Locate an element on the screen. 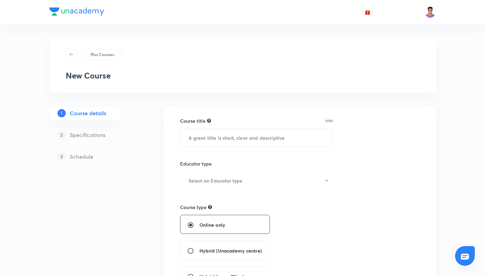 This screenshot has width=485, height=276. h6: Educator type is located at coordinates (196, 164).